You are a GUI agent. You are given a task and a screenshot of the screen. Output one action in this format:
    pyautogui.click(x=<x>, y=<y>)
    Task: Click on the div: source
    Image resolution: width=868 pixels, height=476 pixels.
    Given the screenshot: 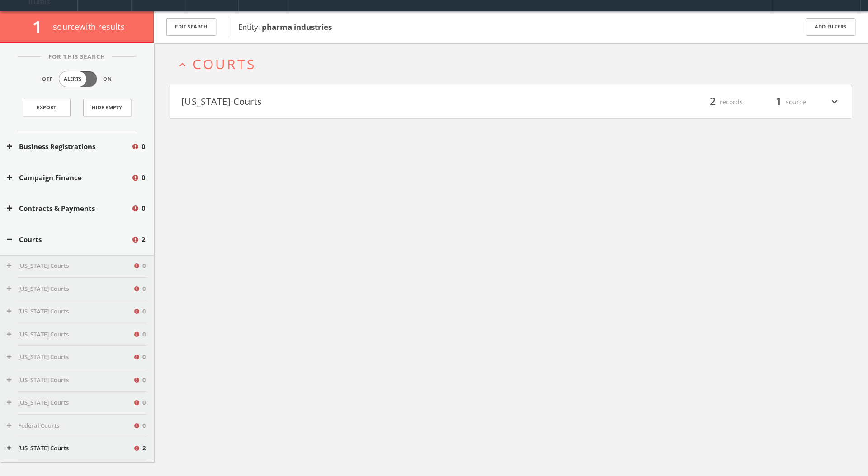 What is the action you would take?
    pyautogui.click(x=780, y=102)
    